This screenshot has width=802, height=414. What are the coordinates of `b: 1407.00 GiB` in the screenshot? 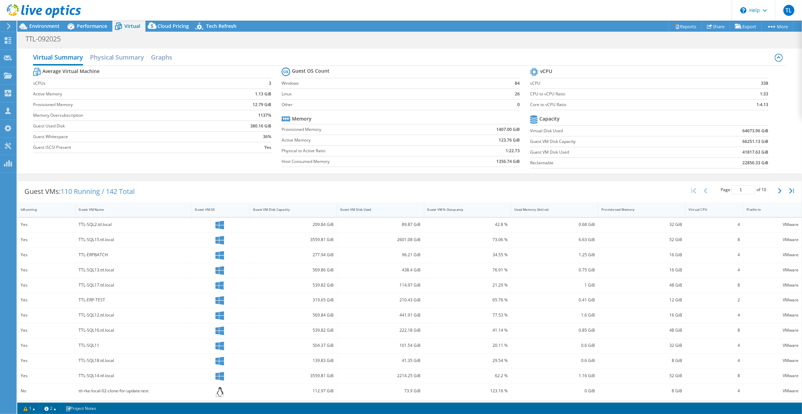 It's located at (508, 130).